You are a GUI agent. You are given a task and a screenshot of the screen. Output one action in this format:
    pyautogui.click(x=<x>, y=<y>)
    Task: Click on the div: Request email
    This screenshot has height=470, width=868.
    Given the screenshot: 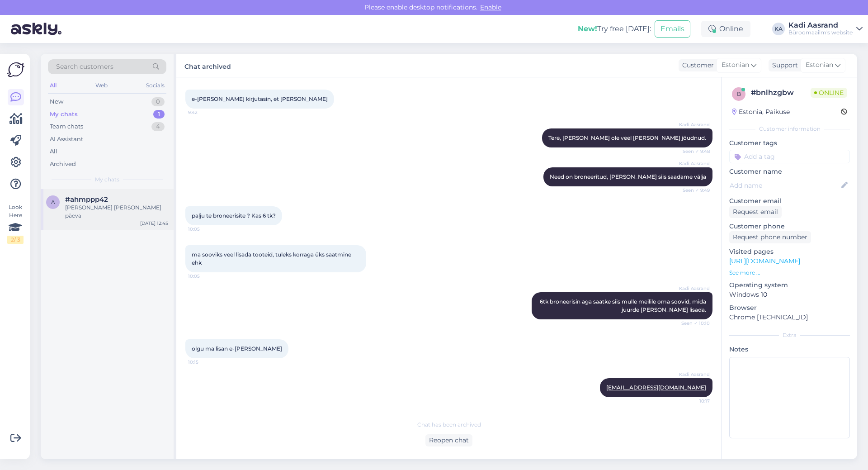 What is the action you would take?
    pyautogui.click(x=756, y=212)
    